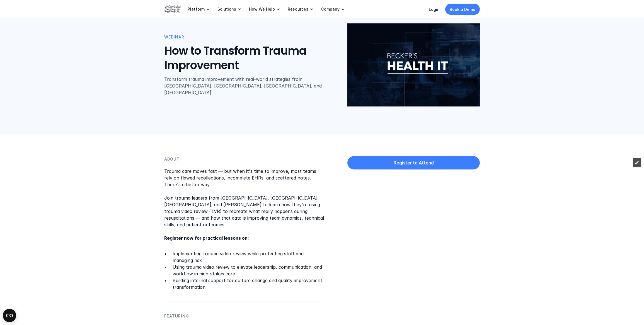 This screenshot has height=325, width=644. What do you see at coordinates (172, 9) in the screenshot?
I see `a: SST logo` at bounding box center [172, 9].